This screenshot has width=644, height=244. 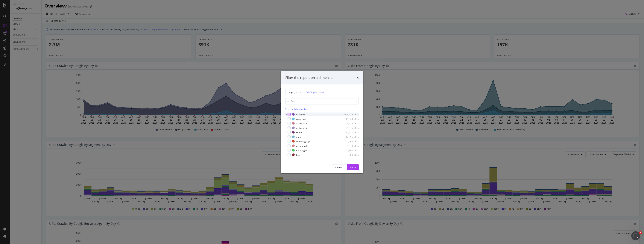 I want to click on div: Cancel, so click(x=339, y=167).